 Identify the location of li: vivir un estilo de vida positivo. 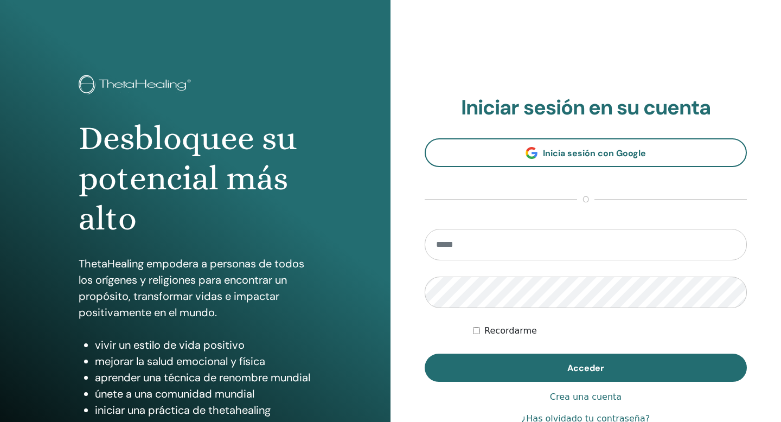
(204, 345).